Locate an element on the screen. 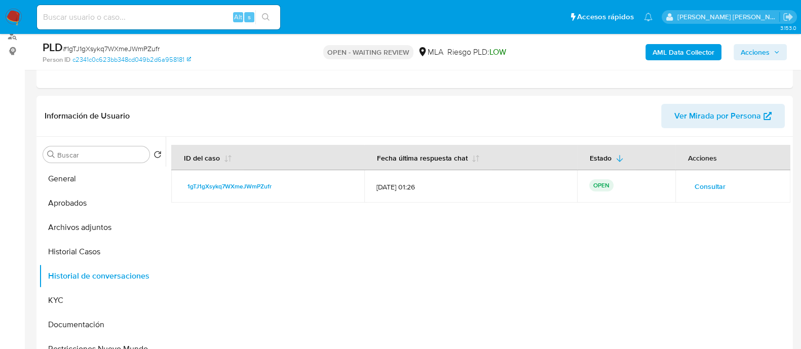 This screenshot has height=349, width=801. span: Alt is located at coordinates (238, 17).